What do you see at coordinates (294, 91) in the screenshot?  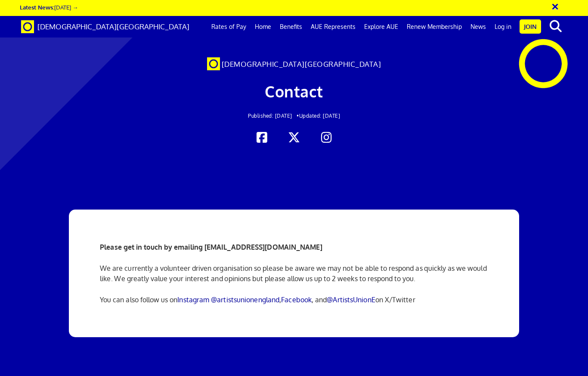 I see `span: Contact` at bounding box center [294, 91].